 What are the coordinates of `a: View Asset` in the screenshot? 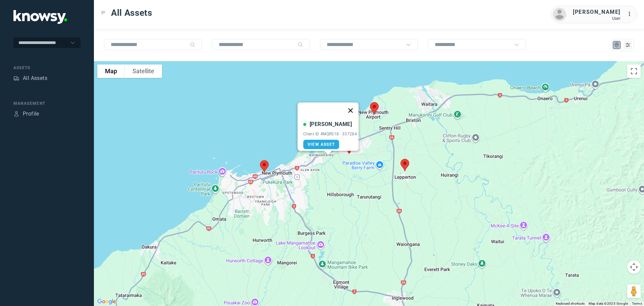 It's located at (321, 144).